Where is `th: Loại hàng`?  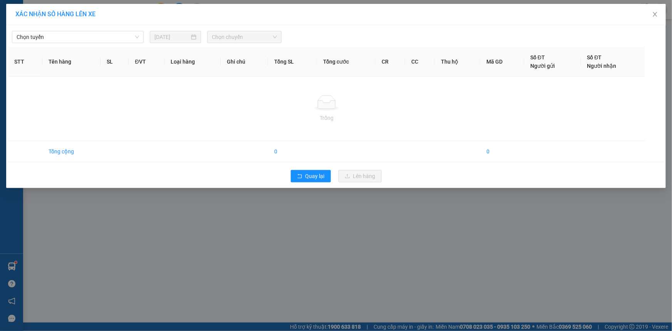
th: Loại hàng is located at coordinates (193, 62).